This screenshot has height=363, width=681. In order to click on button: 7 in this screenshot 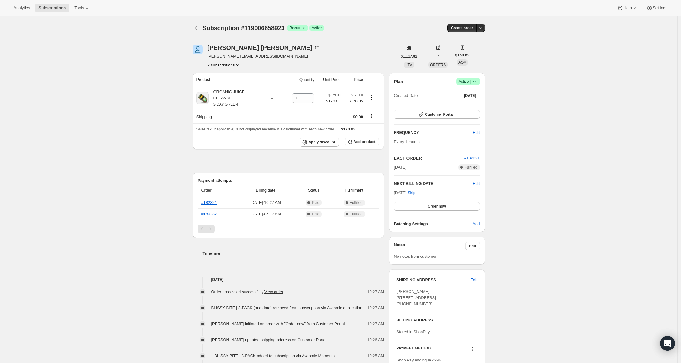, I will do `click(438, 56)`.